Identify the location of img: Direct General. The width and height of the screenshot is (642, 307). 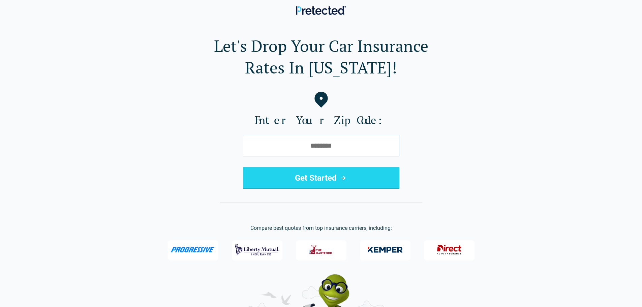
(450, 250).